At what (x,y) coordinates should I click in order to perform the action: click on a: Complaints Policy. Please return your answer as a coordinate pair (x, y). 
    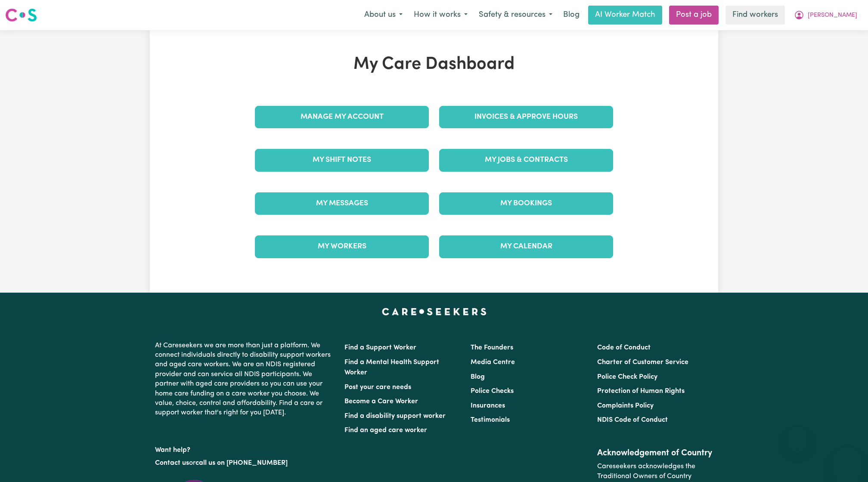
    Looking at the image, I should click on (625, 406).